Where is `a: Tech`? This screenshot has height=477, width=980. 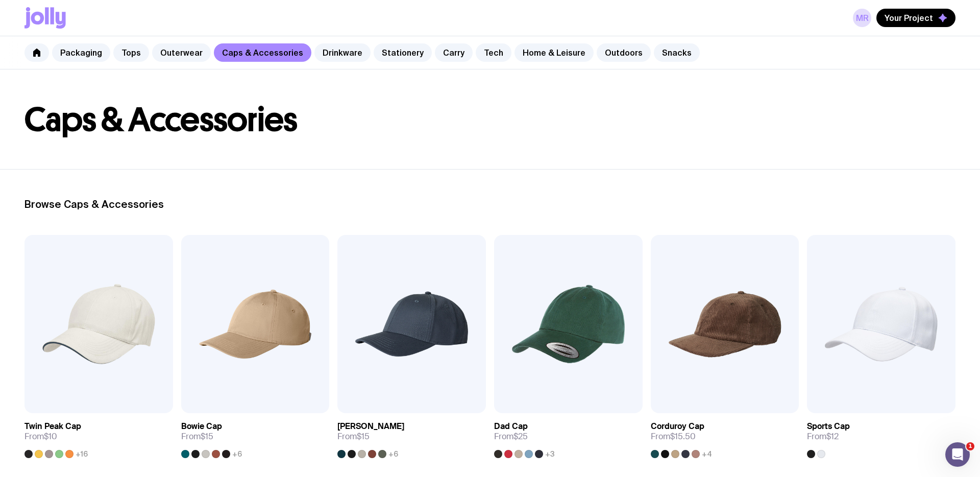 a: Tech is located at coordinates (493, 53).